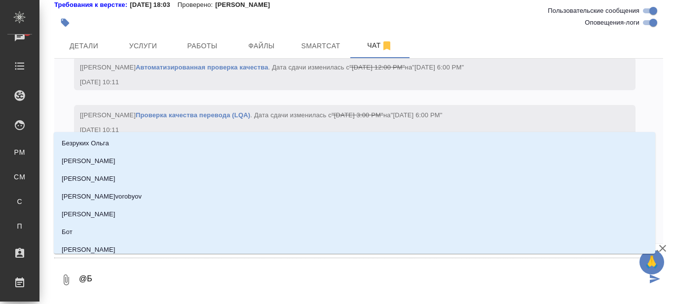  I want to click on span: PM, so click(20, 152).